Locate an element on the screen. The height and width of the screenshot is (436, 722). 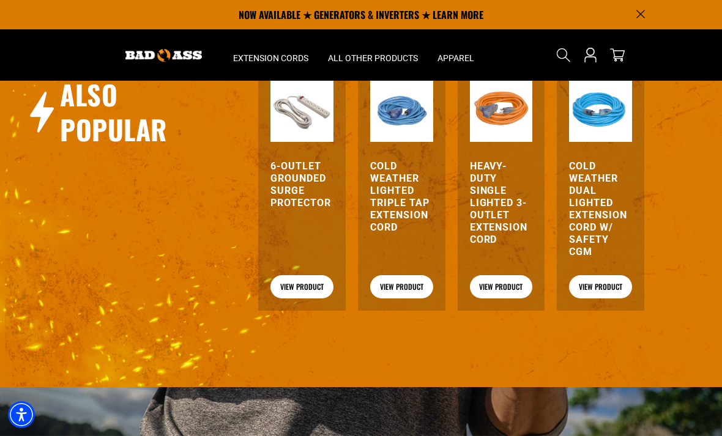
img: orange is located at coordinates (501, 111).